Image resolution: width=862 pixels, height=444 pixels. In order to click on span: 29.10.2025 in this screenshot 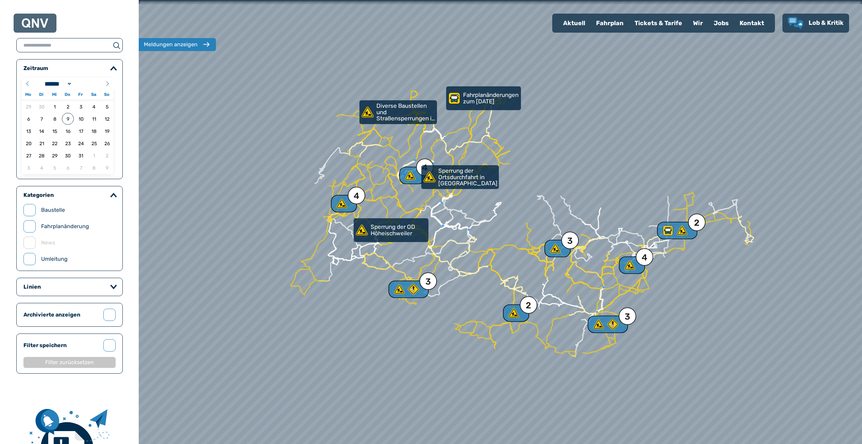, I will do `click(55, 155)`.